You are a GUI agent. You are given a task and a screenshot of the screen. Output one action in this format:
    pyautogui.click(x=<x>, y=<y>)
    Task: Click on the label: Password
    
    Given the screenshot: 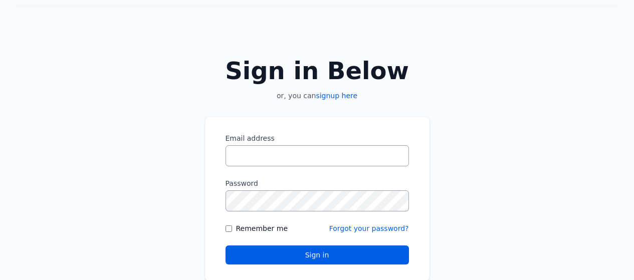 What is the action you would take?
    pyautogui.click(x=317, y=183)
    